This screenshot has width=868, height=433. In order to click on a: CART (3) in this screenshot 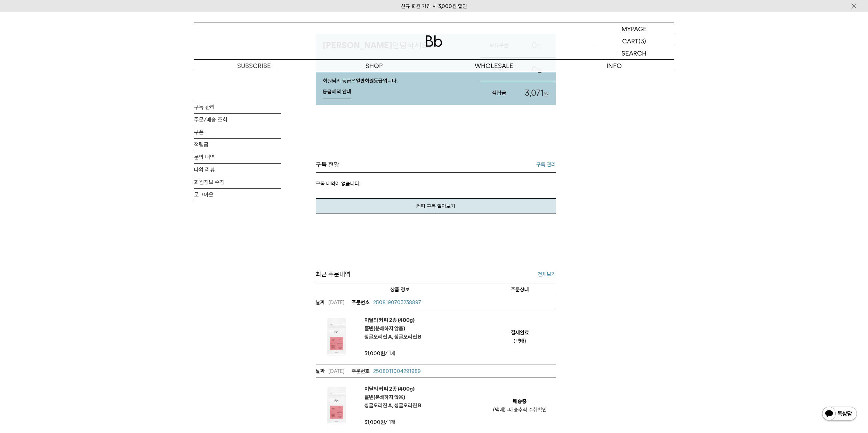, I will do `click(634, 41)`.